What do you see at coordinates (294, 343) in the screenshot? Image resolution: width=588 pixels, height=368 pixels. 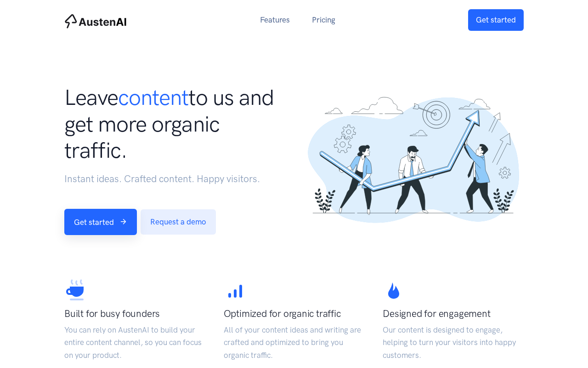 I see `p: All of your content ideas and writing are crafted and optimized to bring you organic traffic.` at bounding box center [294, 343].